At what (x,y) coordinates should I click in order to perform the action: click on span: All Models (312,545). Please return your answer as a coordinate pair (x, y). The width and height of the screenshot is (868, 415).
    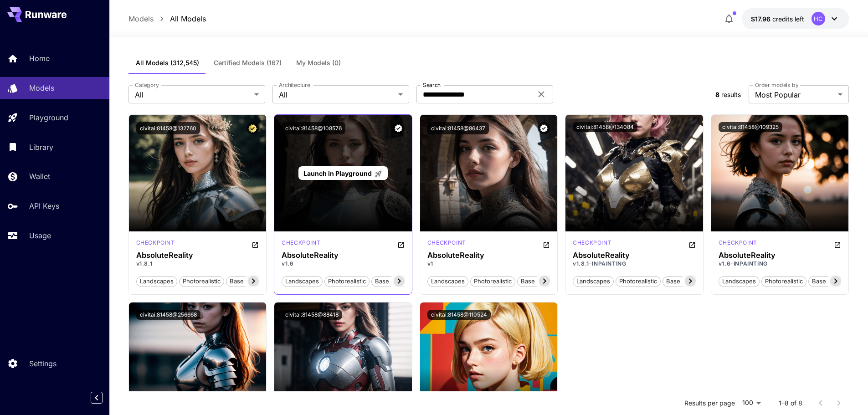
    Looking at the image, I should click on (167, 63).